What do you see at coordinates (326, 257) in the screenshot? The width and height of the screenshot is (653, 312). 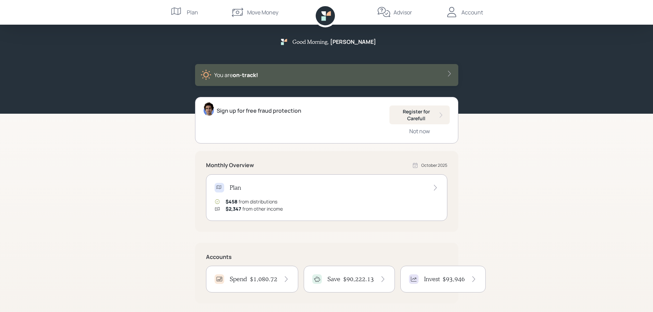 I see `h5: Accounts` at bounding box center [326, 257].